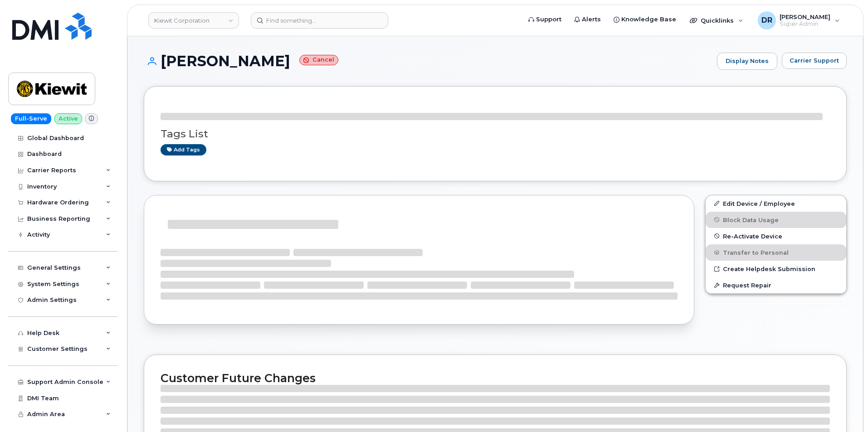 The width and height of the screenshot is (868, 432). I want to click on button: Carrier Support, so click(814, 61).